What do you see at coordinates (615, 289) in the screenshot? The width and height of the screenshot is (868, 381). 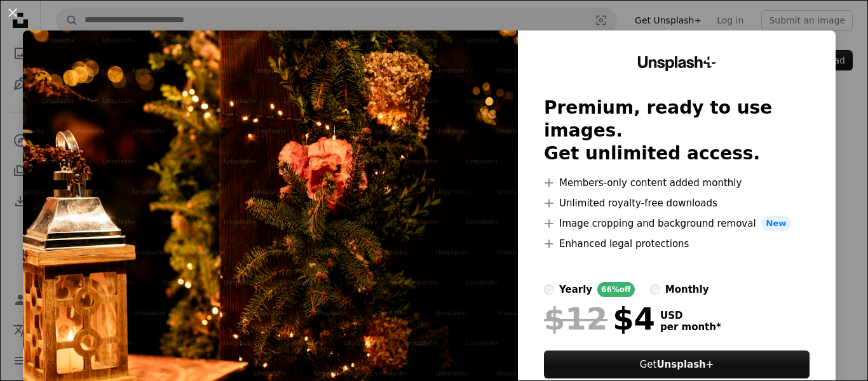 I see `div: 66% off` at bounding box center [615, 289].